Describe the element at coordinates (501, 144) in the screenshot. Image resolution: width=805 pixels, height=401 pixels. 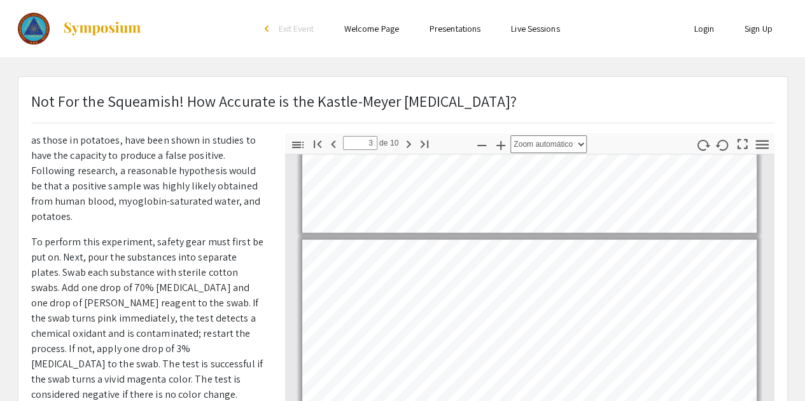
I see `button: Ampliar` at that location.